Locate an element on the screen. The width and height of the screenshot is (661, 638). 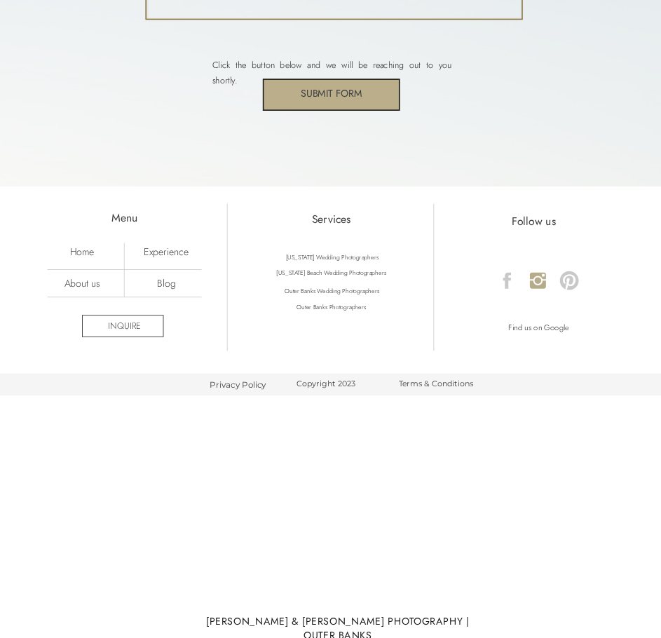
nav: Blog is located at coordinates (166, 282).